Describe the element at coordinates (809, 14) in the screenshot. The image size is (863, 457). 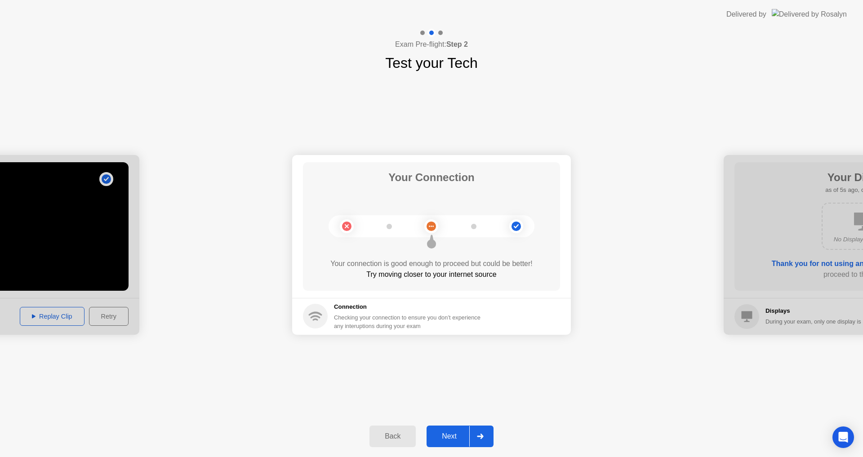
I see `img: Delivered by Rosalyn` at that location.